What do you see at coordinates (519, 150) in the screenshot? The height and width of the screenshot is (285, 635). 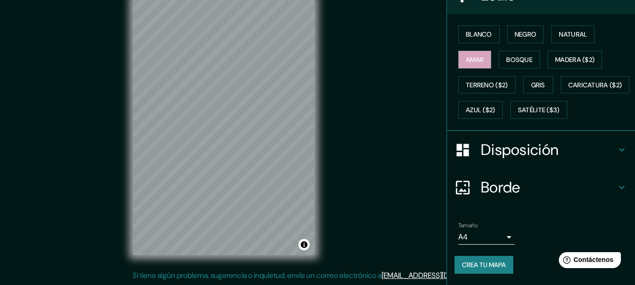 I see `font: Disposición` at bounding box center [519, 150].